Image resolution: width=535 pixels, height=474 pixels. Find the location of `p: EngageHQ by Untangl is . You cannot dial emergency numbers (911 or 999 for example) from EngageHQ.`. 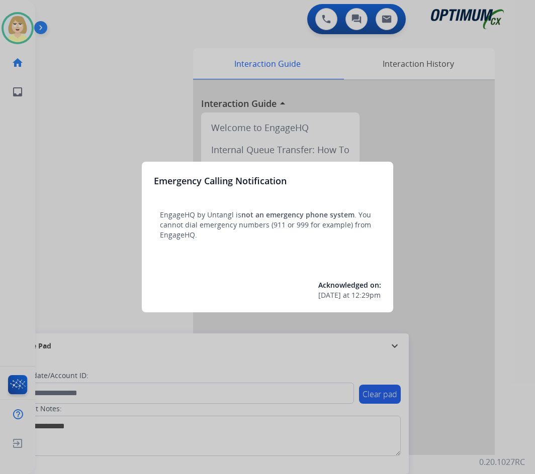

p: EngageHQ by Untangl is . You cannot dial emergency numbers (911 or 999 for example) from EngageHQ. is located at coordinates (267, 225).